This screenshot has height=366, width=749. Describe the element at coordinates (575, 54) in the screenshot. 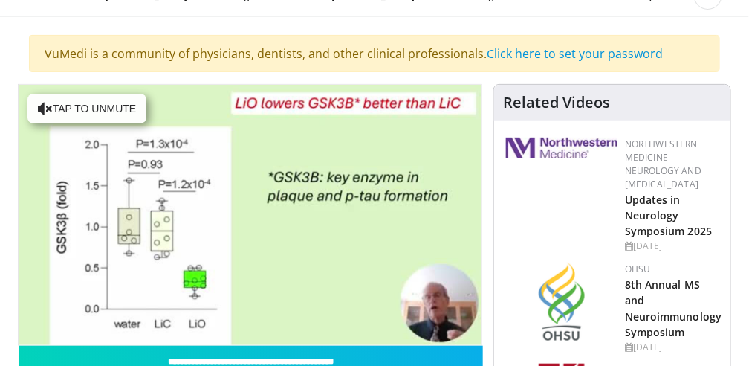

I see `a: Click here to set your password` at that location.